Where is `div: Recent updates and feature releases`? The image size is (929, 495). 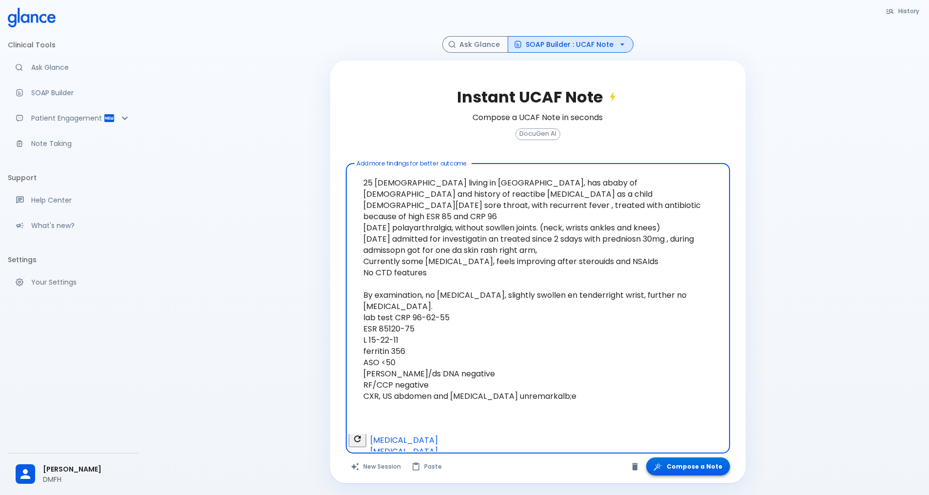 div: Recent updates and feature releases is located at coordinates (73, 225).